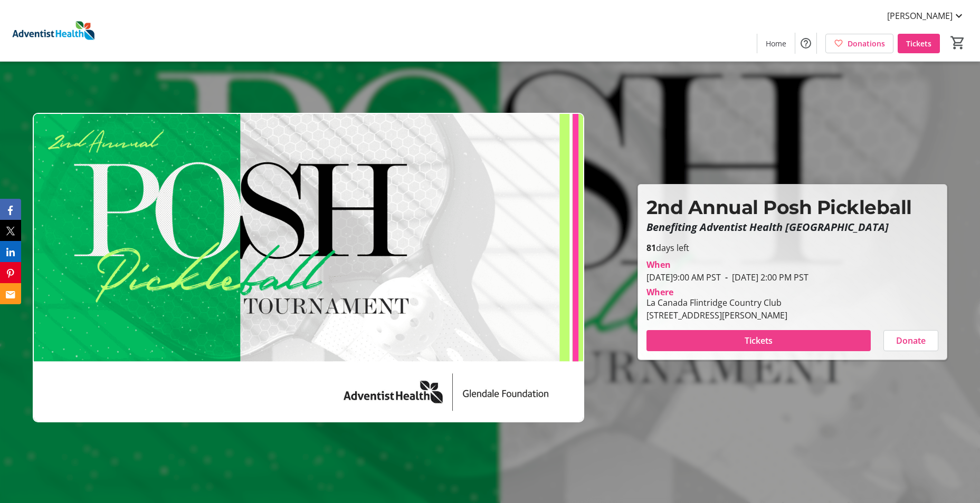 The width and height of the screenshot is (980, 503). Describe the element at coordinates (53, 31) in the screenshot. I see `img: Adventist Health's Logo` at that location.